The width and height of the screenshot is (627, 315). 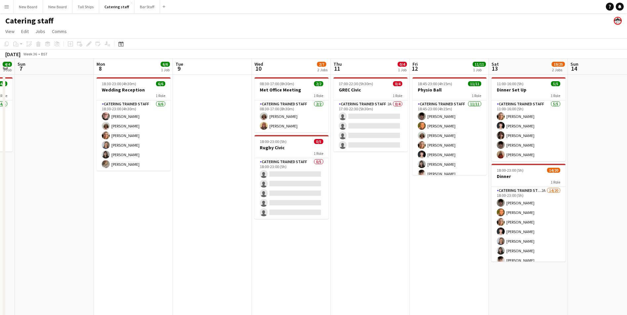 What do you see at coordinates (319, 84) in the screenshot?
I see `span: 2/2` at bounding box center [319, 84].